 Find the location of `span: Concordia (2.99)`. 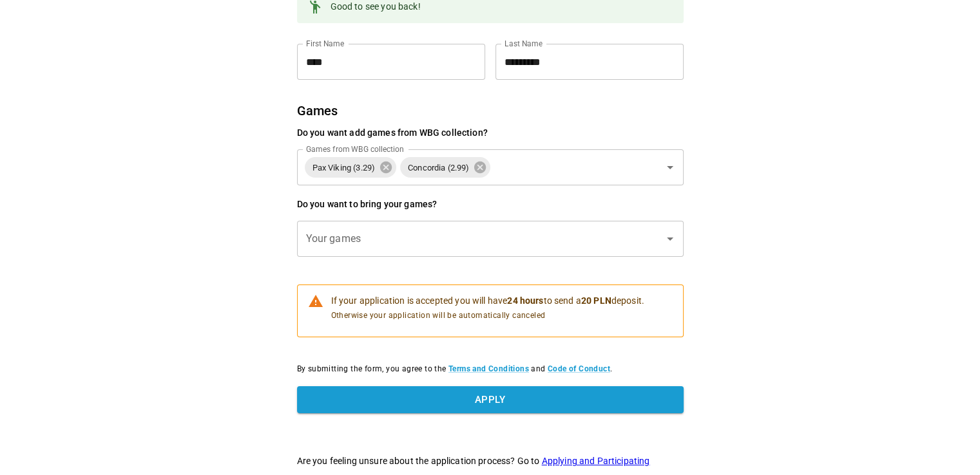

span: Concordia (2.99) is located at coordinates (438, 168).